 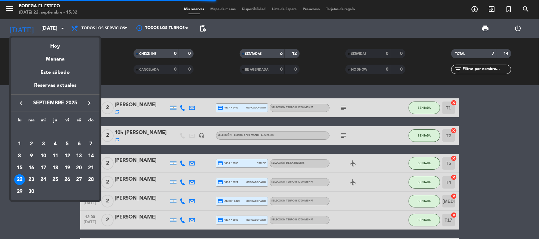 What do you see at coordinates (32, 156) in the screenshot?
I see `td: 9 de septiembre de 2025` at bounding box center [32, 156].